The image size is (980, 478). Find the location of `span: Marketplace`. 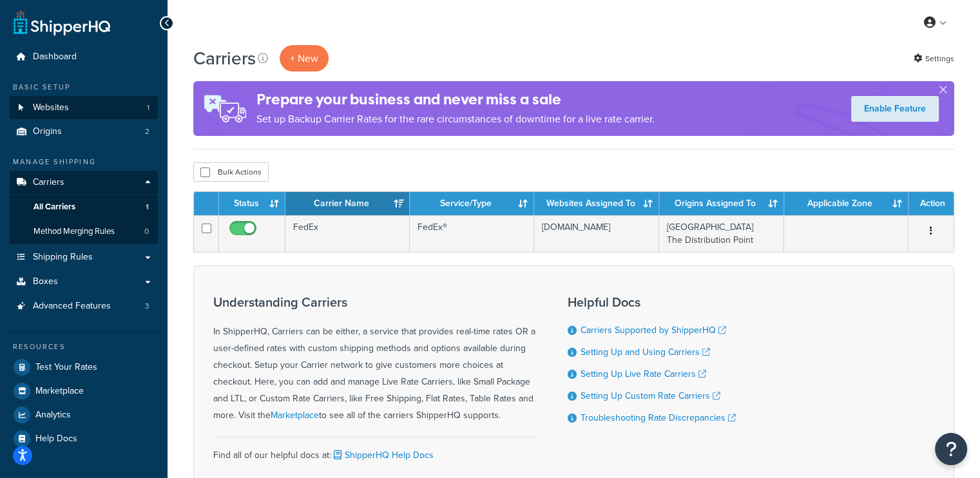

span: Marketplace is located at coordinates (59, 391).